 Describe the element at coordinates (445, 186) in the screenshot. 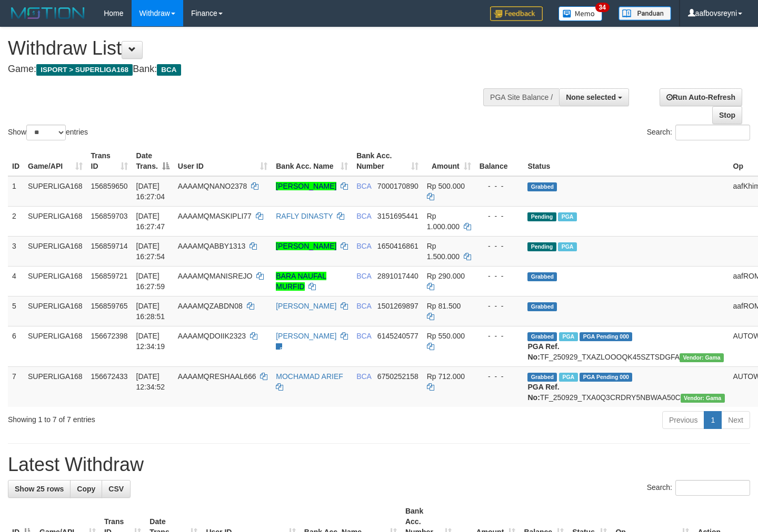

I see `span: Rp 500.000` at that location.